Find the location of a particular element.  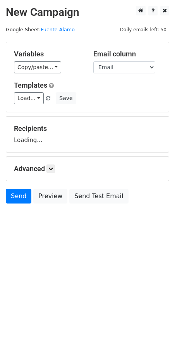

a: Load... is located at coordinates (29, 98).